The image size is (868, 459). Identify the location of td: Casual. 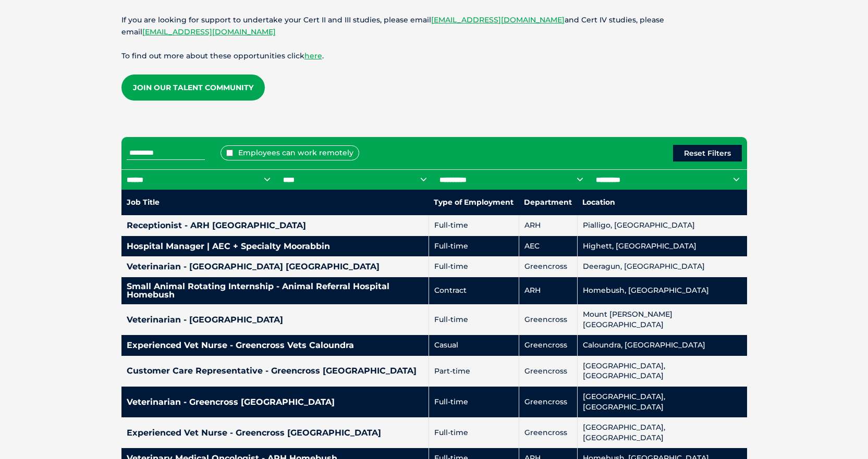
(473, 345).